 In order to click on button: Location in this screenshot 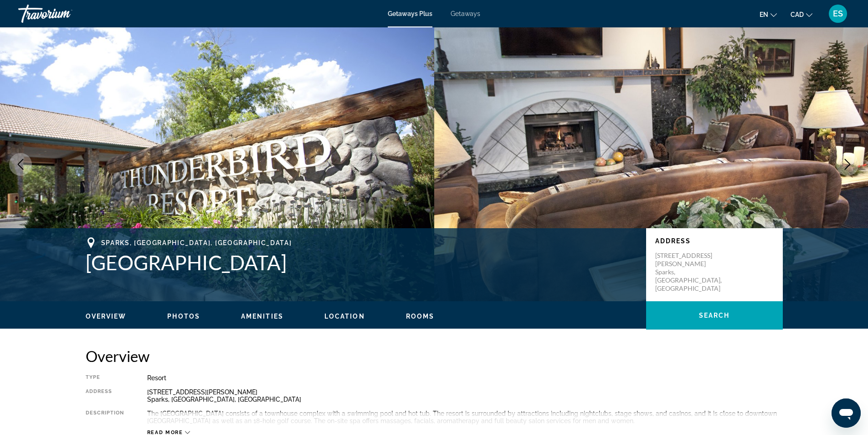, I will do `click(345, 316)`.